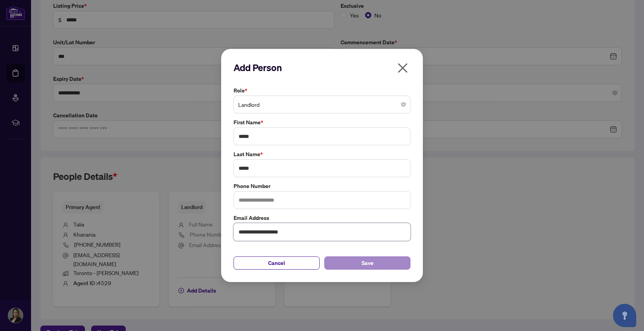  What do you see at coordinates (367, 263) in the screenshot?
I see `span: Save` at bounding box center [367, 263].